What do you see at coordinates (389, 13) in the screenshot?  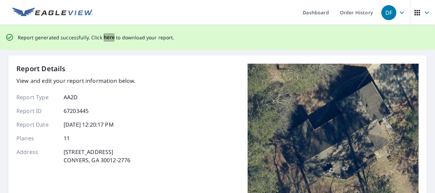 I see `div: DF` at bounding box center [389, 13].